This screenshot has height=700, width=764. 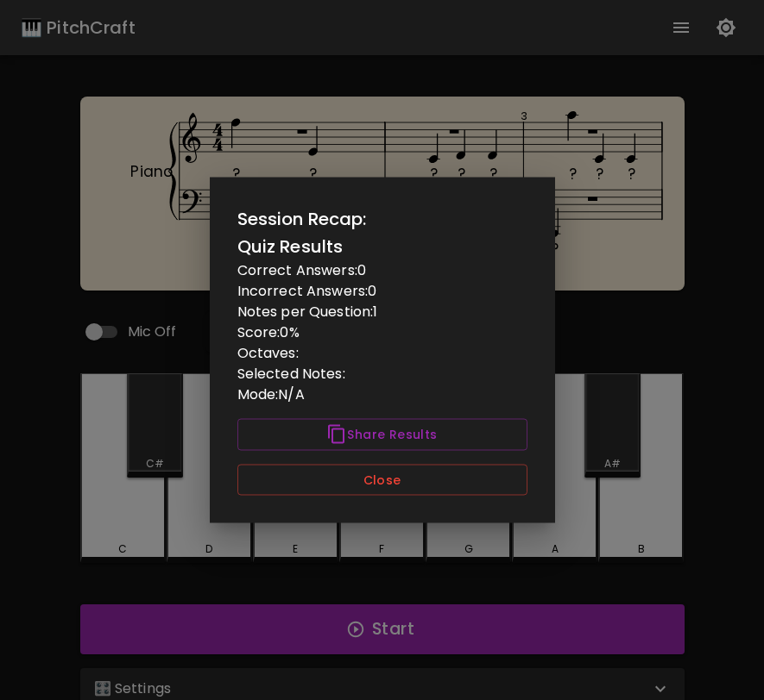 What do you see at coordinates (382, 271) in the screenshot?
I see `p: Correct Answers: 0` at bounding box center [382, 271].